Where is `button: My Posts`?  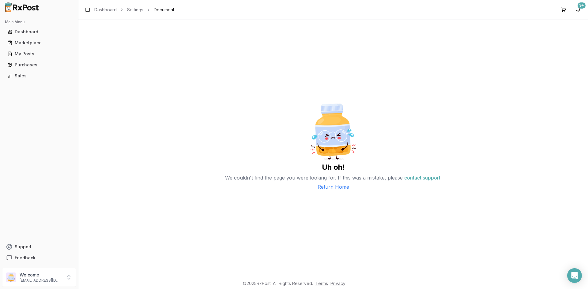
button: My Posts is located at coordinates (39, 54).